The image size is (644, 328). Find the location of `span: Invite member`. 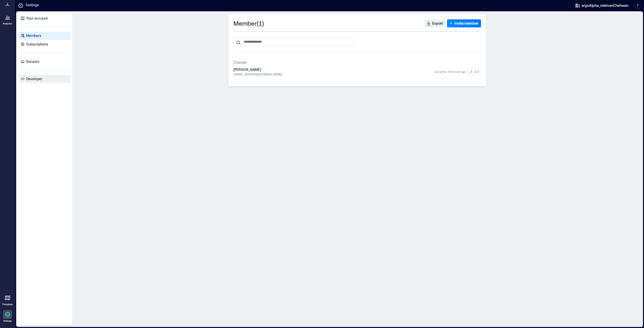

span: Invite member is located at coordinates (466, 23).